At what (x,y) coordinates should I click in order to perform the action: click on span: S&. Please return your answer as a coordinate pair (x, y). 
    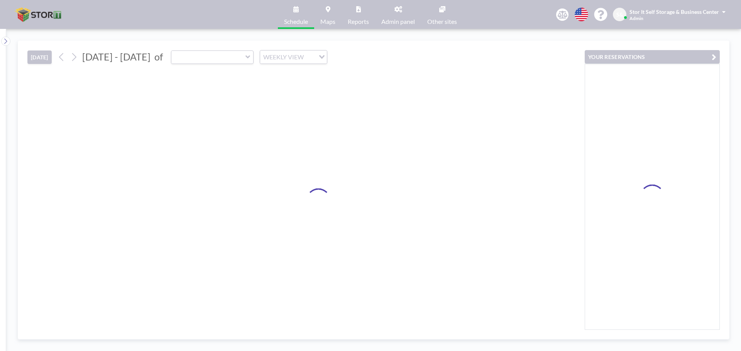
    Looking at the image, I should click on (620, 15).